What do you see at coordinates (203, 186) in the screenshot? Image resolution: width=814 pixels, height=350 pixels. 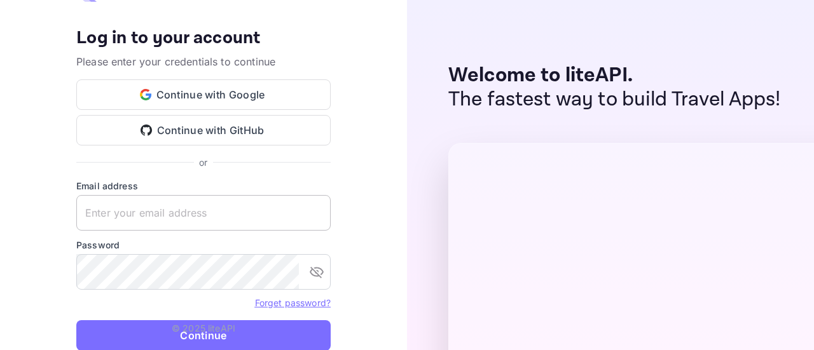 I see `label: Email address` at bounding box center [203, 186].